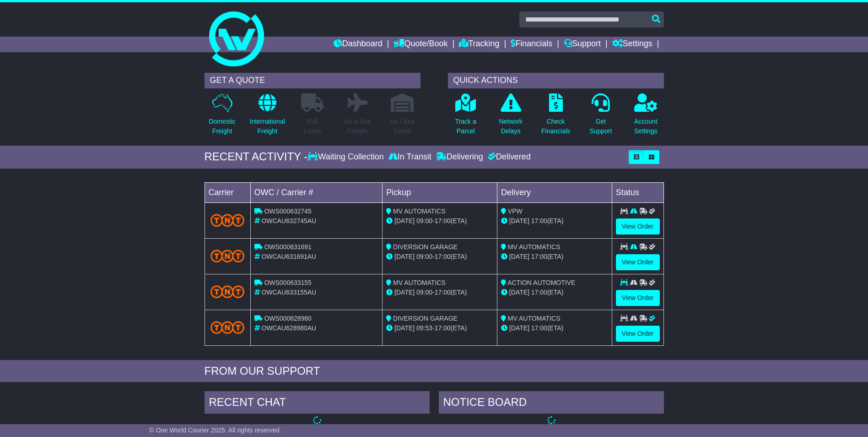  What do you see at coordinates (289, 256) in the screenshot?
I see `span: OWCAU631691AU` at bounding box center [289, 256].